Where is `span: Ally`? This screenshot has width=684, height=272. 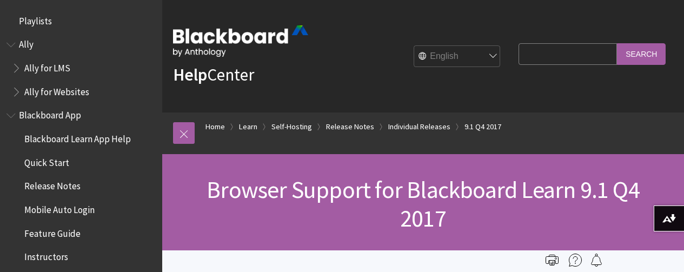 span: Ally is located at coordinates (26, 43).